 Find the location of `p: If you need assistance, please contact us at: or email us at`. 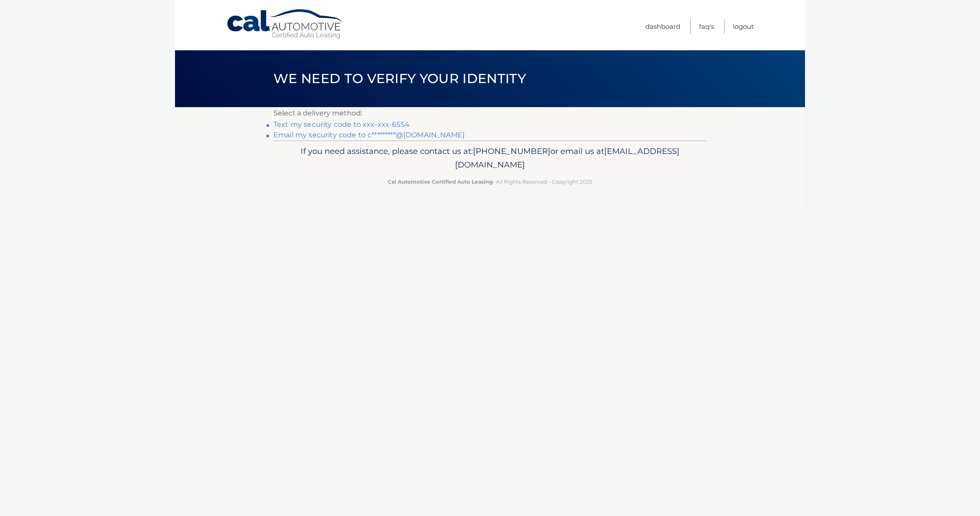

p: If you need assistance, please contact us at: or email us at is located at coordinates (490, 158).